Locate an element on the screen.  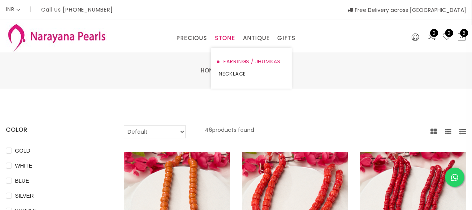
a: PRECIOUS is located at coordinates (191, 38).